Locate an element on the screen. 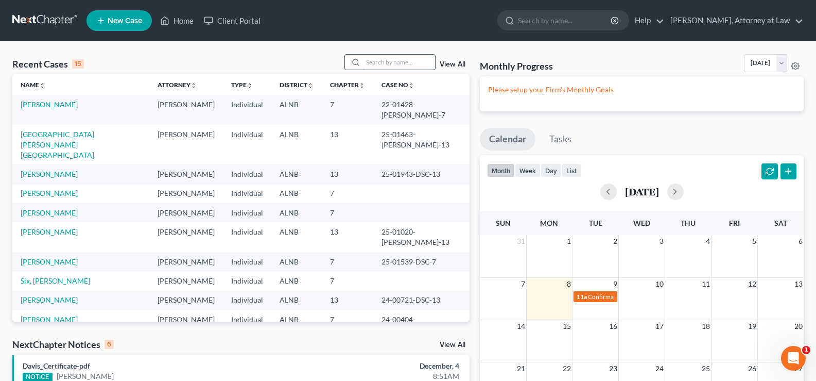  span: 24 is located at coordinates (660, 368).